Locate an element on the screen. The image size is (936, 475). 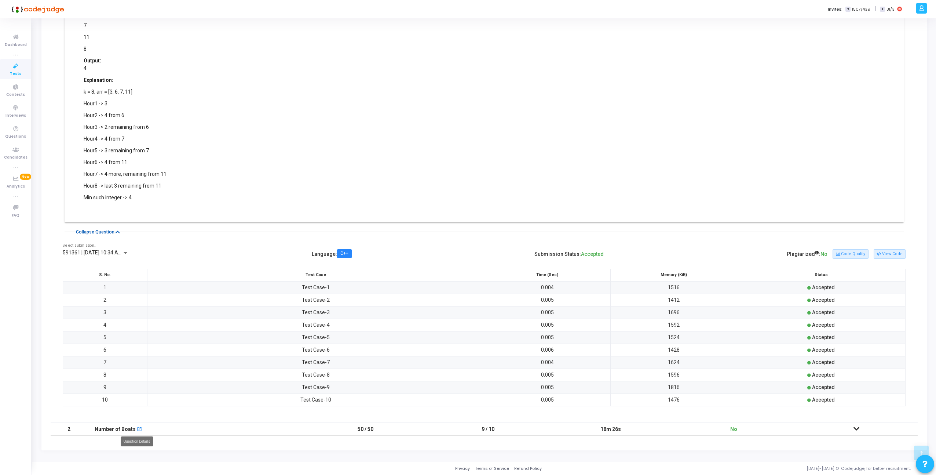
a: Terms of Service is located at coordinates (492, 468).